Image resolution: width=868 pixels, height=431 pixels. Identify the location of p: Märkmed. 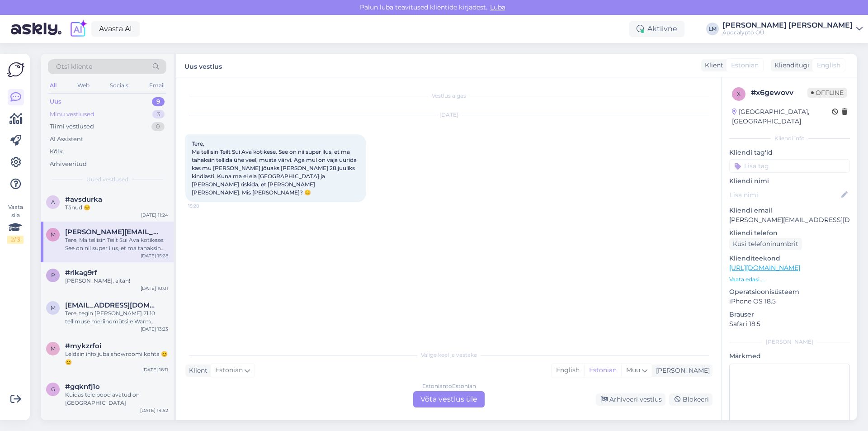
(790, 356).